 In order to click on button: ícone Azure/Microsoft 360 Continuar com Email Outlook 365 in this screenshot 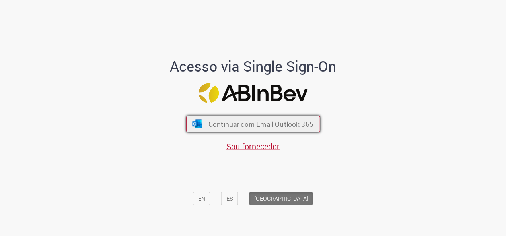, I will do `click(253, 124)`.